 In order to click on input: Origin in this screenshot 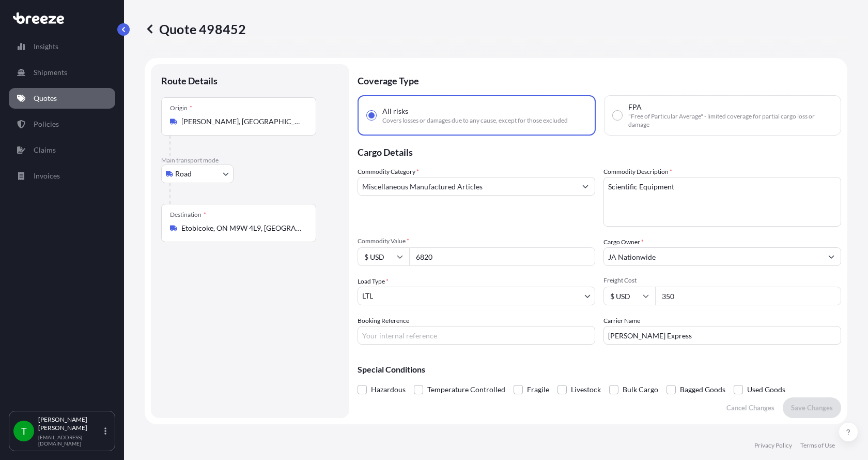, I will do `click(242, 121)`.